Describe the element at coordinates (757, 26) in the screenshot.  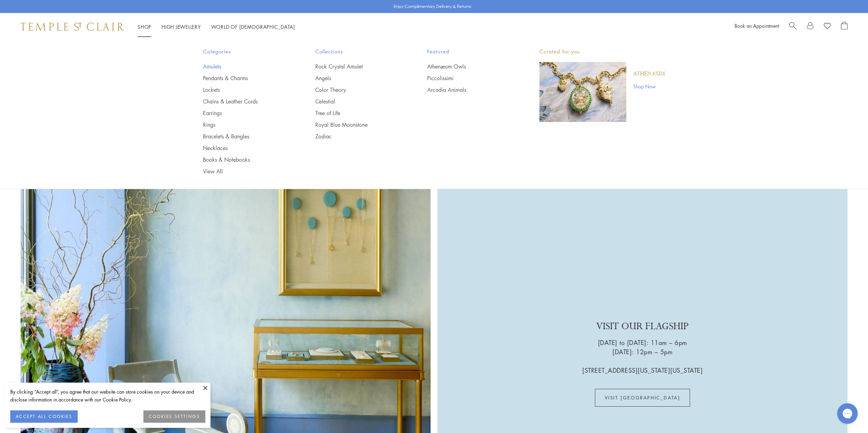
I see `a: Book an Appointment` at that location.